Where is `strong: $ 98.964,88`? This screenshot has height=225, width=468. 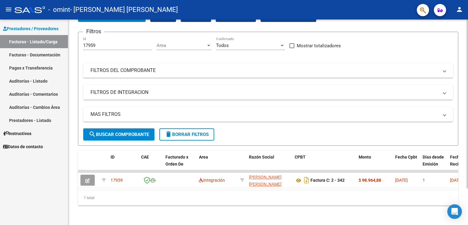
strong: $ 98.964,88 is located at coordinates (370, 180).